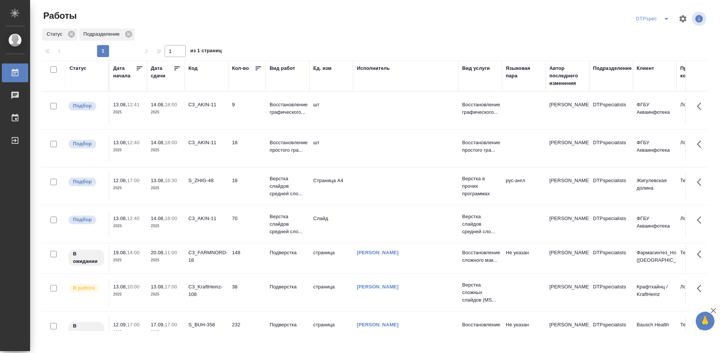 This screenshot has width=722, height=353. I want to click on td: Не указан, so click(524, 331).